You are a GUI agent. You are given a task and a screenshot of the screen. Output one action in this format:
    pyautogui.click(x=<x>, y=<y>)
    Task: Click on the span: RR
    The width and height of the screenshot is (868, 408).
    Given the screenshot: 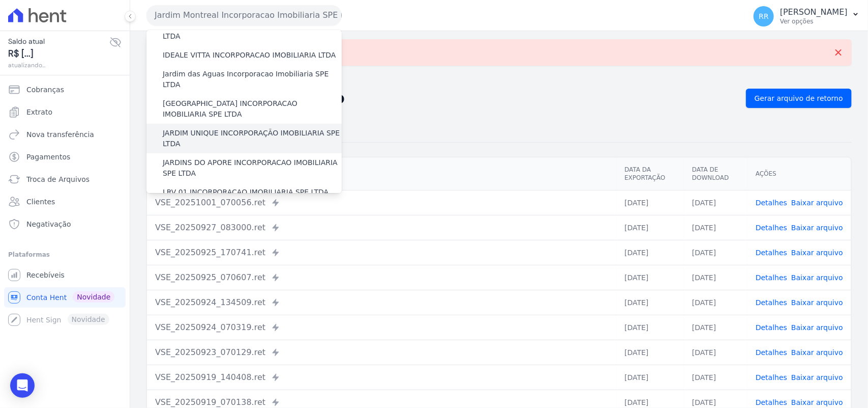 What is the action you would take?
    pyautogui.click(x=763, y=16)
    